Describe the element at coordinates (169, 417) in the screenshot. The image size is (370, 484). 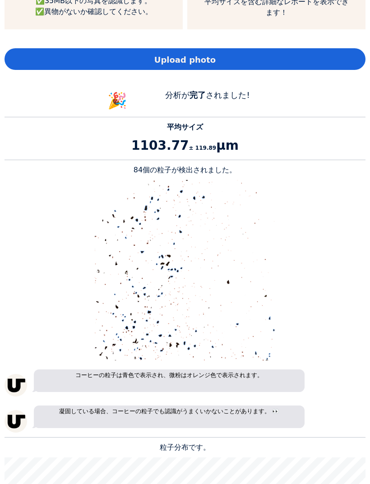
I see `p: 凝固している場合、コーヒーの粒子でも認識がうまくいかないことがあります。 👀` at that location.